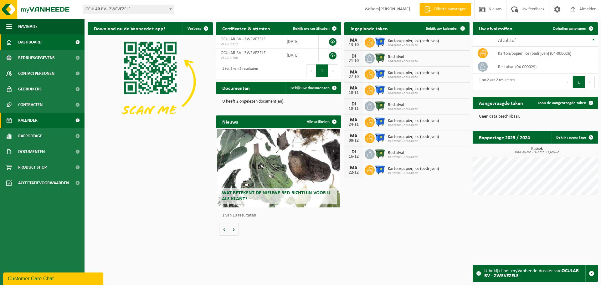 This screenshot has height=285, width=601. What do you see at coordinates (507, 41) in the screenshot?
I see `span: Afvalstof` at bounding box center [507, 41].